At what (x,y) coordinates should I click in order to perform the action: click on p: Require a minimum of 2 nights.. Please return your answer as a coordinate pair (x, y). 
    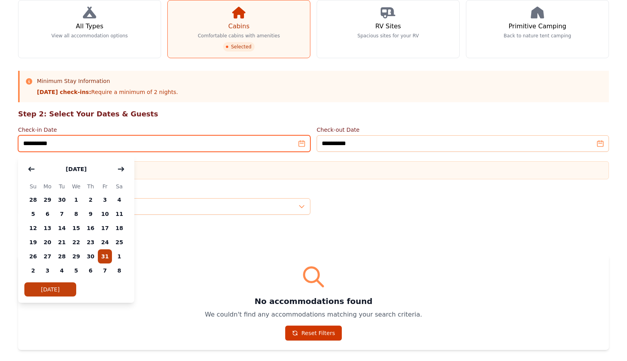
    Looking at the image, I should click on (107, 92).